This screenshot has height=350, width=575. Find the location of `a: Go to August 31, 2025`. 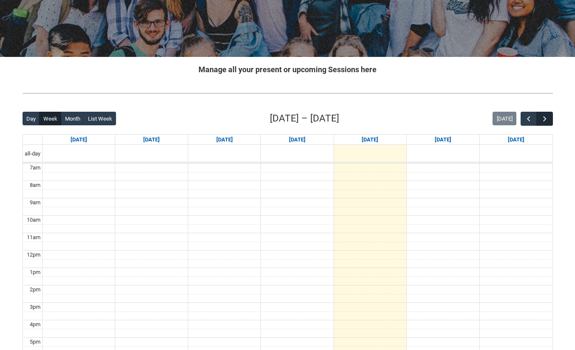

a: Go to August 31, 2025 is located at coordinates (79, 140).